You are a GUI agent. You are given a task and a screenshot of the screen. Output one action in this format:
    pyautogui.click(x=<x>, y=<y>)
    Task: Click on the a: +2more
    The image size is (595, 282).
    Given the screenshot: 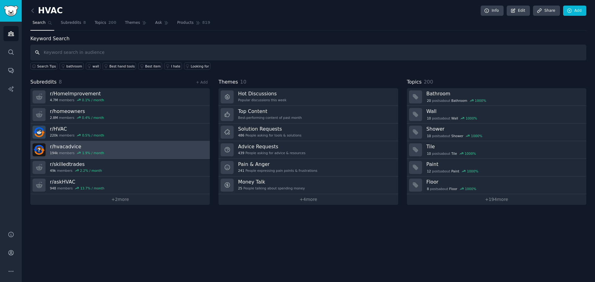 What is the action you would take?
    pyautogui.click(x=120, y=200)
    